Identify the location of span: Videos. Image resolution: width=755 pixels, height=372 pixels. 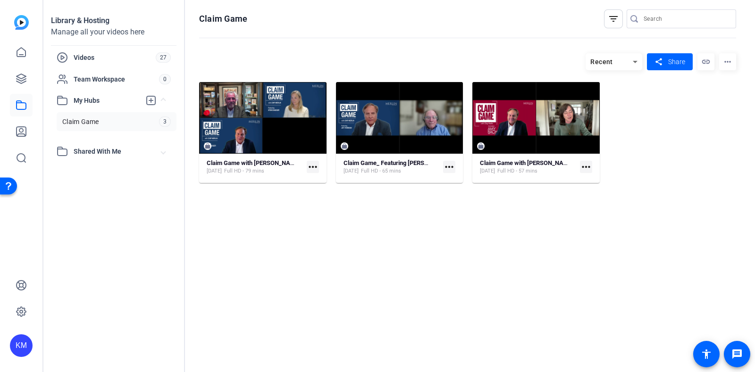
(115, 58).